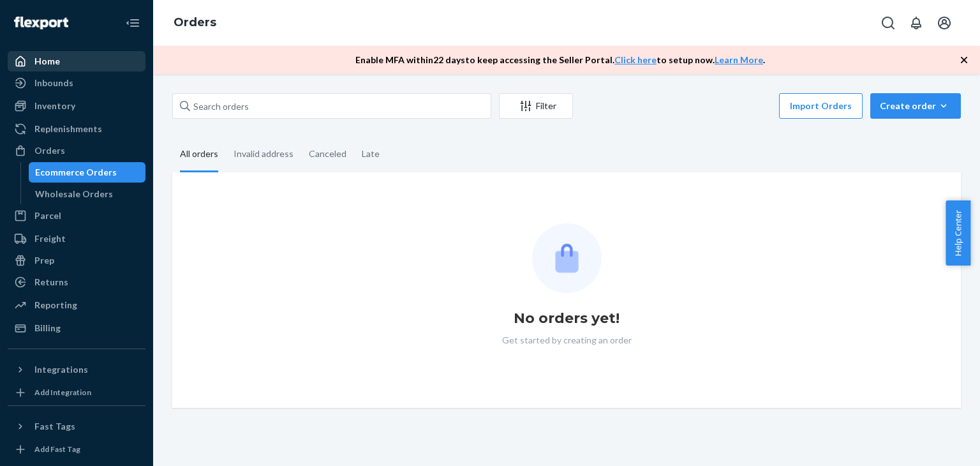 Image resolution: width=980 pixels, height=466 pixels. I want to click on div: All orders, so click(199, 154).